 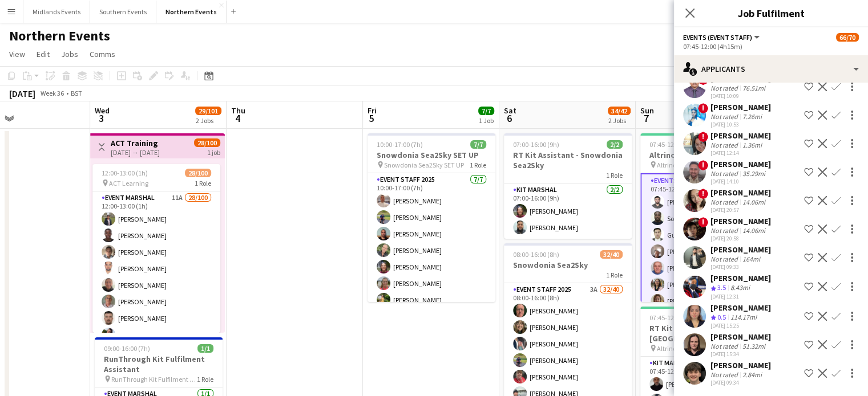 What do you see at coordinates (17, 54) in the screenshot?
I see `a: View` at bounding box center [17, 54].